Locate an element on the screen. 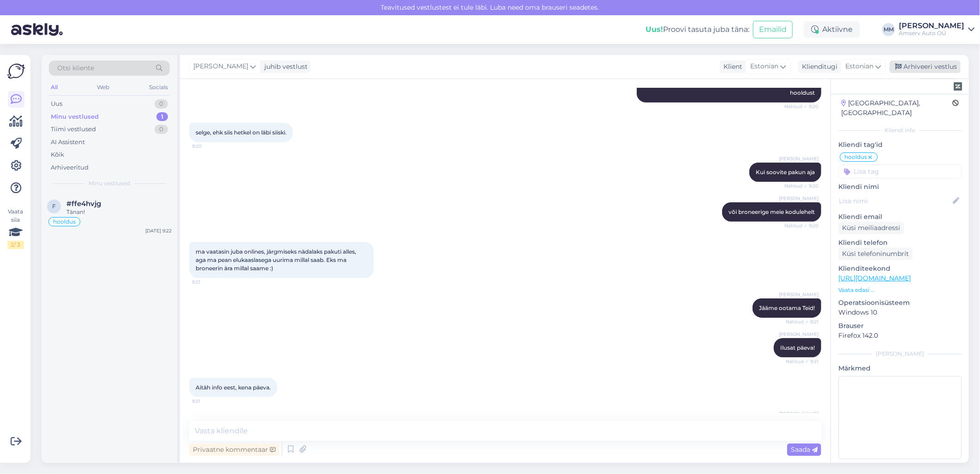  p: Operatsioonisüsteem is located at coordinates (900, 303).